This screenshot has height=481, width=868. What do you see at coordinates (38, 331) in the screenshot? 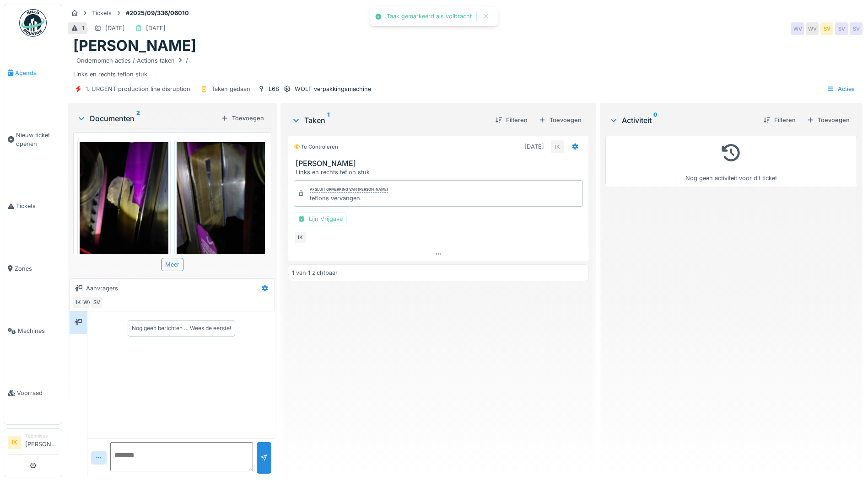
I see `span: Machines` at bounding box center [38, 331].